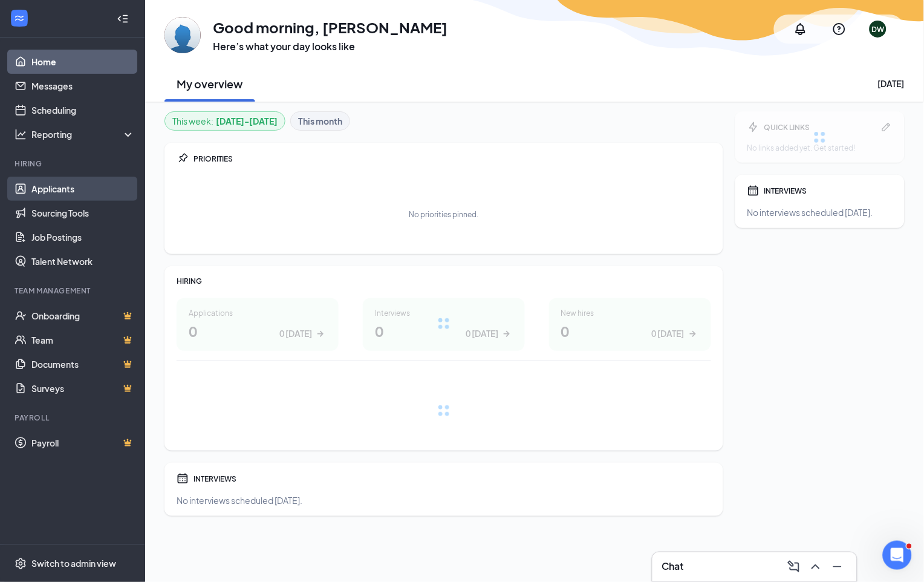 This screenshot has width=924, height=582. I want to click on a: SurveysCrown, so click(83, 388).